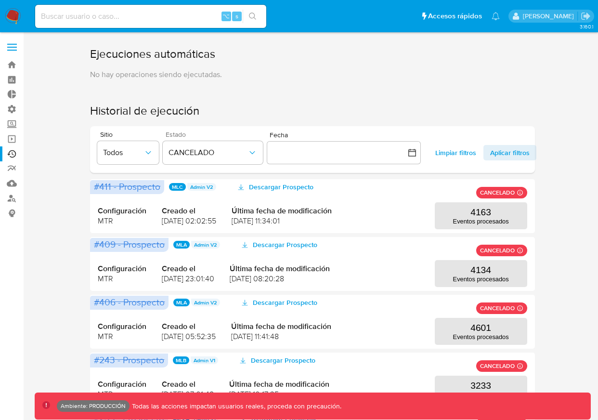 The image size is (598, 420). What do you see at coordinates (252, 16) in the screenshot?
I see `button: search-icon` at bounding box center [252, 16].